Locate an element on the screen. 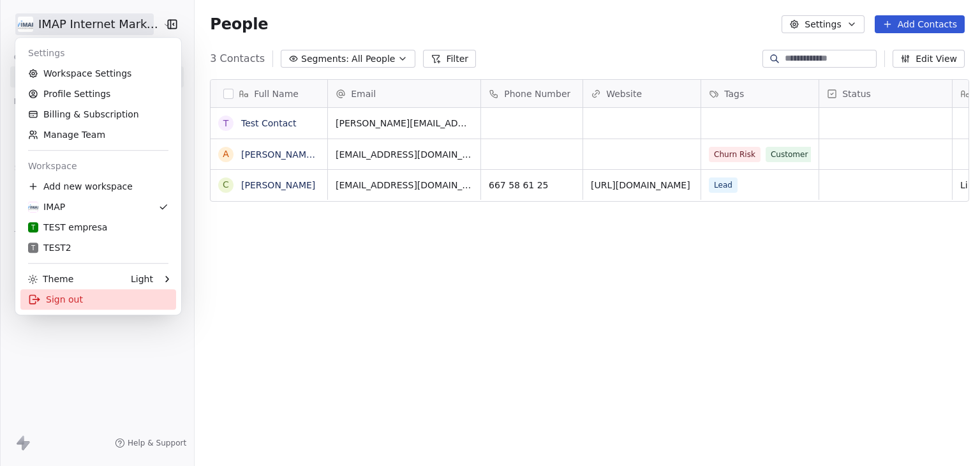 The height and width of the screenshot is (466, 980). a: Profile Settings is located at coordinates (98, 94).